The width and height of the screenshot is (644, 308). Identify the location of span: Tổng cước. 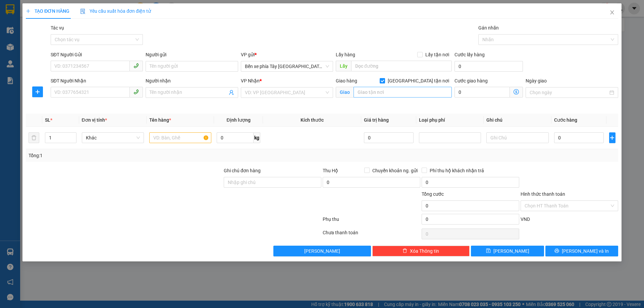
(433, 194).